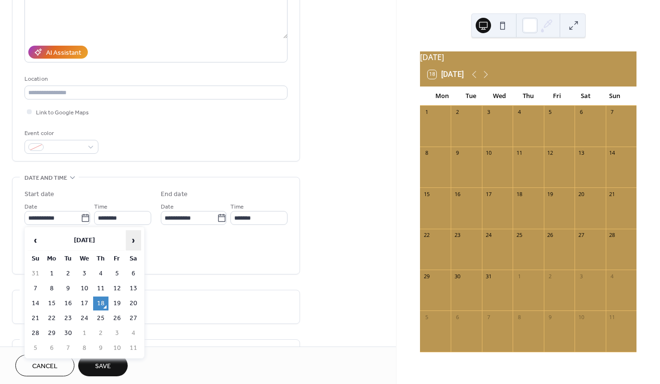 The width and height of the screenshot is (660, 384). Describe the element at coordinates (471, 96) in the screenshot. I see `div: Tue` at that location.